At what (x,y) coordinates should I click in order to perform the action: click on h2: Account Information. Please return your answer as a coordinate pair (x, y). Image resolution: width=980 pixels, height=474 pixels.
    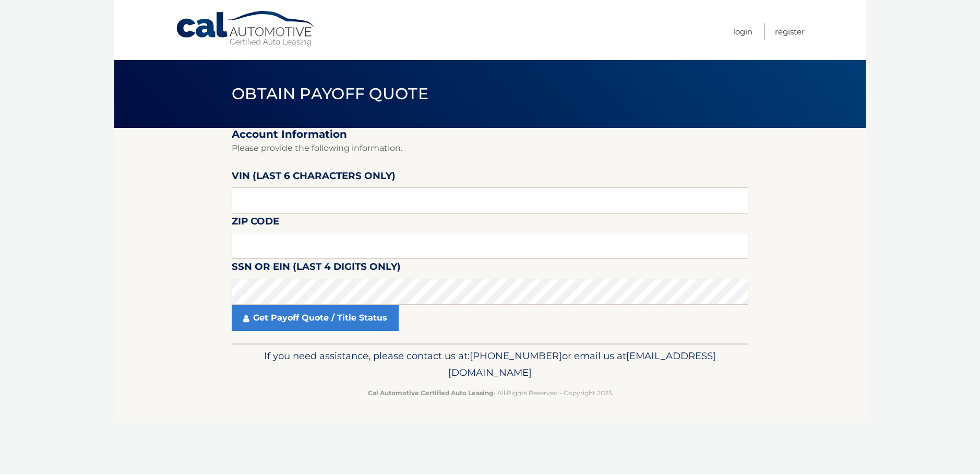
    Looking at the image, I should click on (490, 135).